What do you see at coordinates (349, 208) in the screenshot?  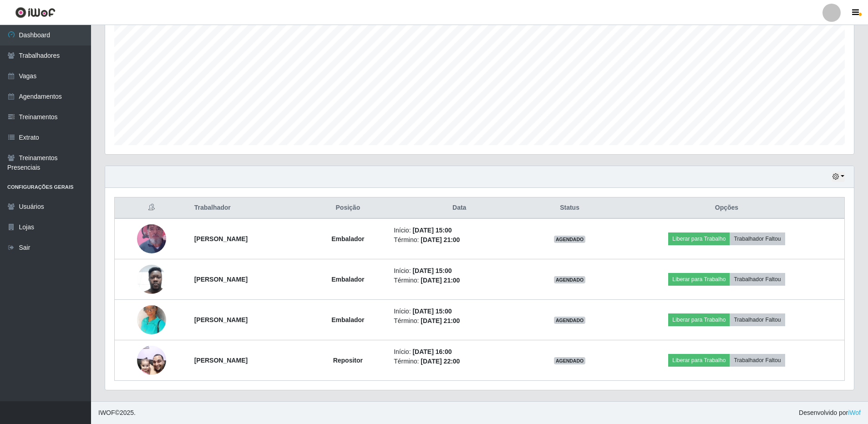 I see `th: Posição` at bounding box center [349, 208].